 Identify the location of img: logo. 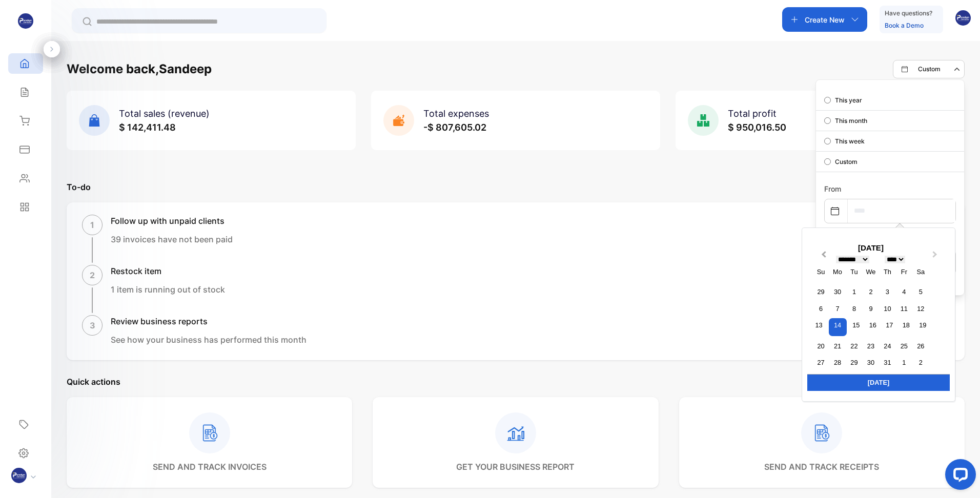
(25, 21).